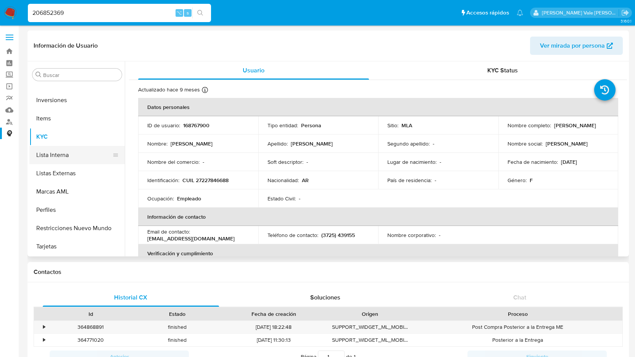 This screenshot has height=357, width=635. Describe the element at coordinates (74, 155) in the screenshot. I see `button: Lista Interna` at that location.